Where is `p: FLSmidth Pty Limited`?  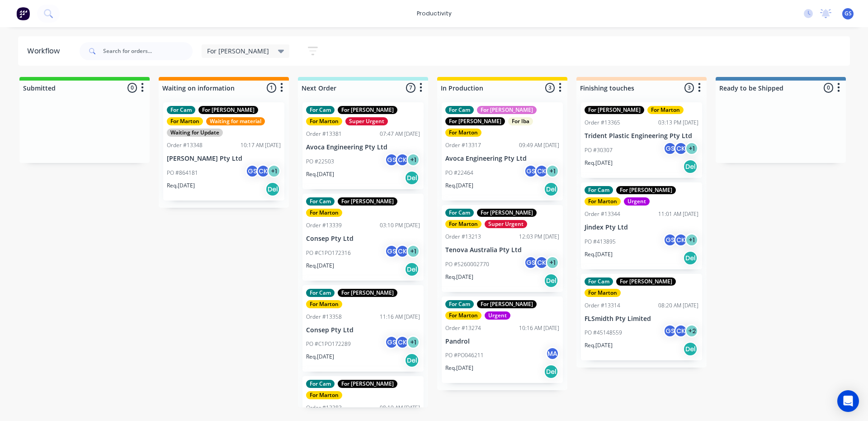
p: FLSmidth Pty Limited is located at coordinates (642, 319).